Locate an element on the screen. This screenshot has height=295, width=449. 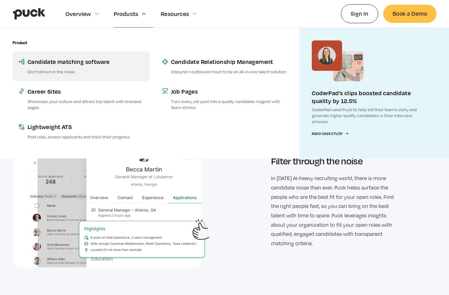
div: Resources is located at coordinates (175, 14).